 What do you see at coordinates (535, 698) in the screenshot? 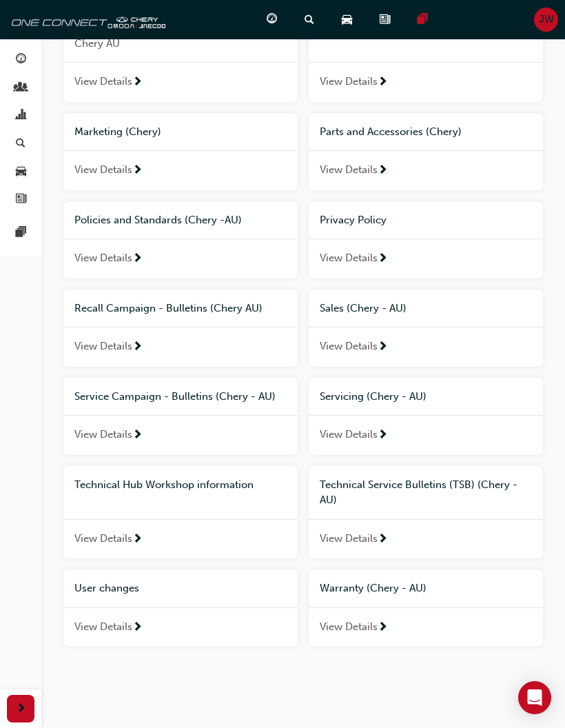
I see `div: Open Intercom Messenger` at bounding box center [535, 698].